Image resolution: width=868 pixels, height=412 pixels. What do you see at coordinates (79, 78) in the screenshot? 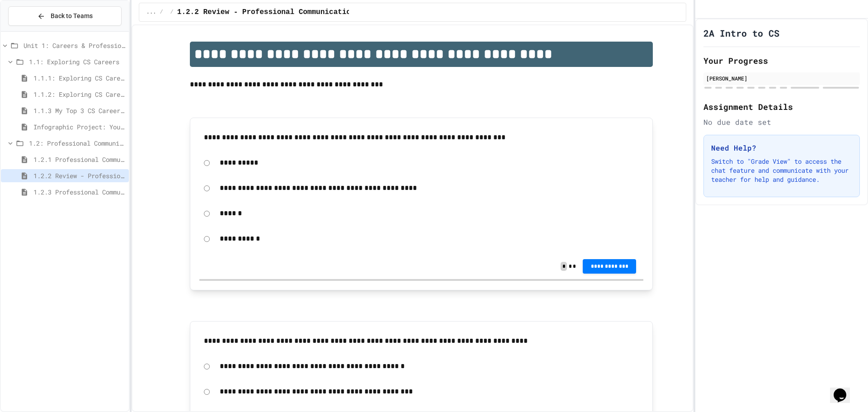
I see `span: 1.1.1: Exploring CS Careers` at bounding box center [79, 78].